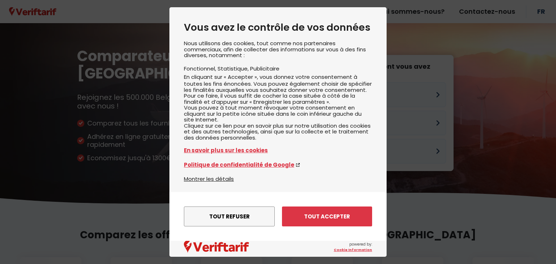 The width and height of the screenshot is (556, 264). What do you see at coordinates (278, 165) in the screenshot?
I see `a: Politique de confidentialité de Google` at bounding box center [278, 165].